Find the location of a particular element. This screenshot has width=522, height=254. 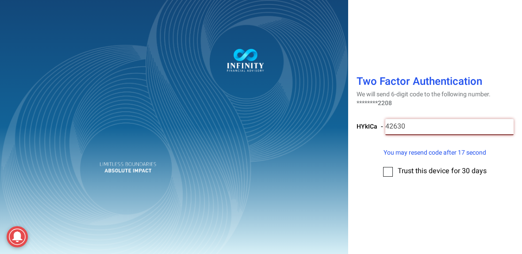

span: You may resend code after 17 second is located at coordinates (435, 153).